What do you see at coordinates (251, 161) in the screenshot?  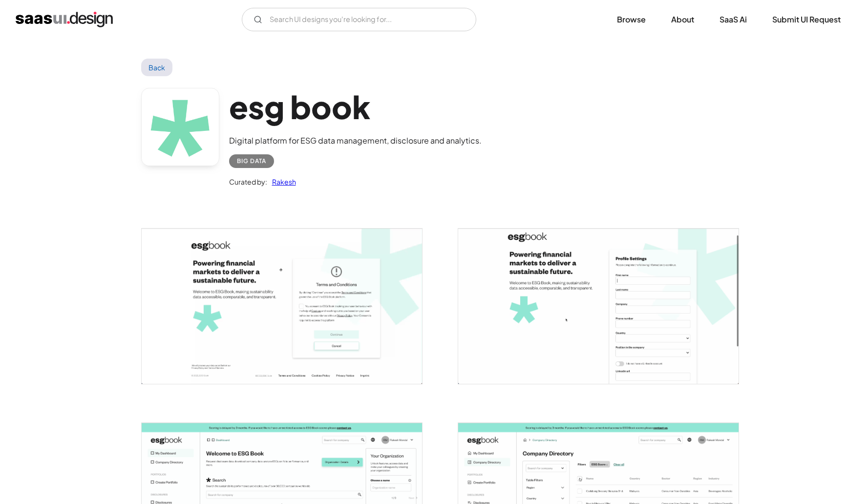 I see `div: Big Data` at bounding box center [251, 161].